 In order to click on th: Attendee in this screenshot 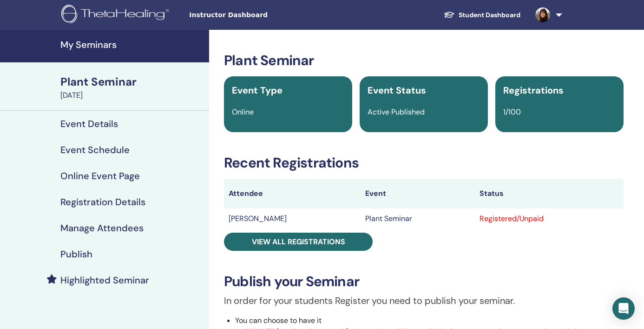, I will do `click(292, 194)`.